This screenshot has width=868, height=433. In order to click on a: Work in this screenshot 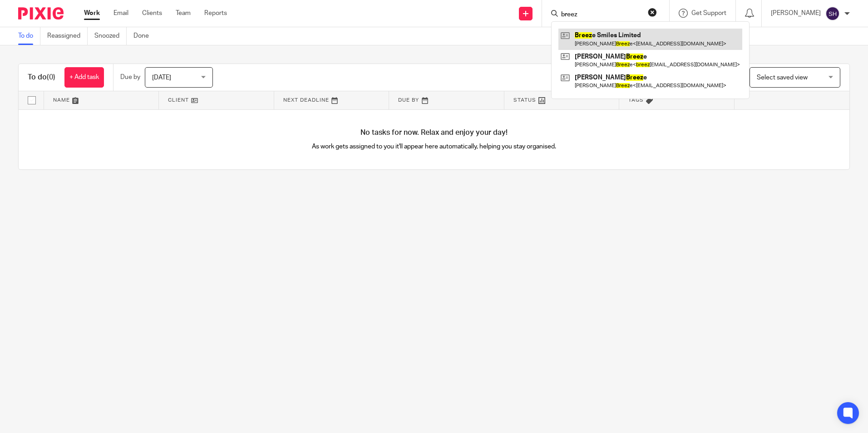, I will do `click(92, 13)`.